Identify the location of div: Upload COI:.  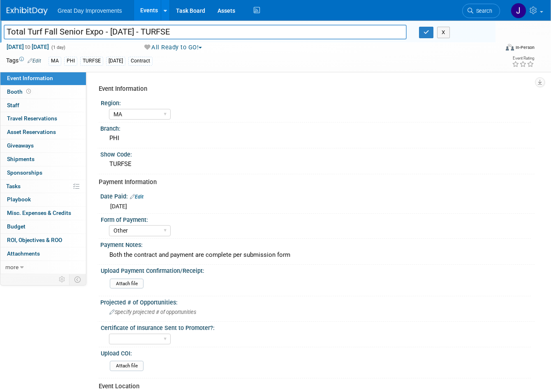
(316, 352).